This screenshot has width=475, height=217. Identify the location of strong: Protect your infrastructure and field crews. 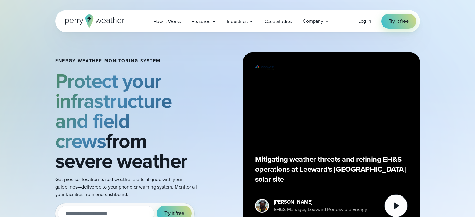
(113, 111).